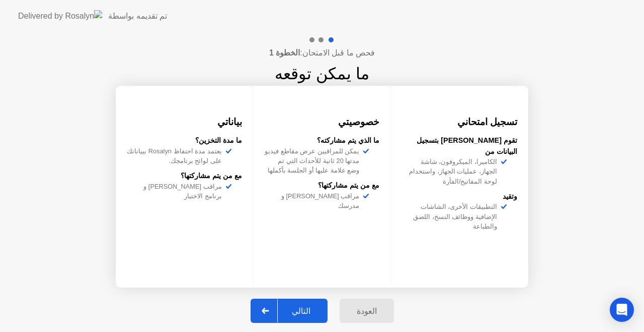  Describe the element at coordinates (322, 52) in the screenshot. I see `h4: فحص ما قبل الامتحان:` at that location.